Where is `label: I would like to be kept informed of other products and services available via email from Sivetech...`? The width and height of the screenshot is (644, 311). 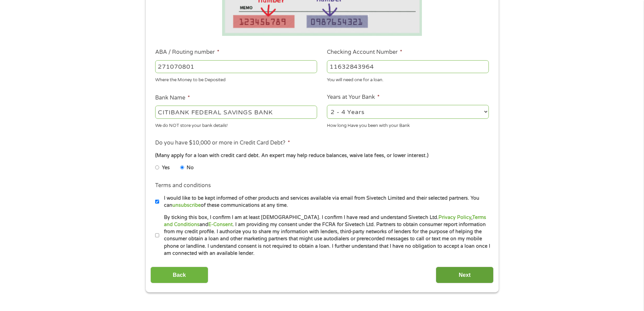 label: I would like to be kept informed of other products and services available via email from Sivetech... is located at coordinates (325, 202).